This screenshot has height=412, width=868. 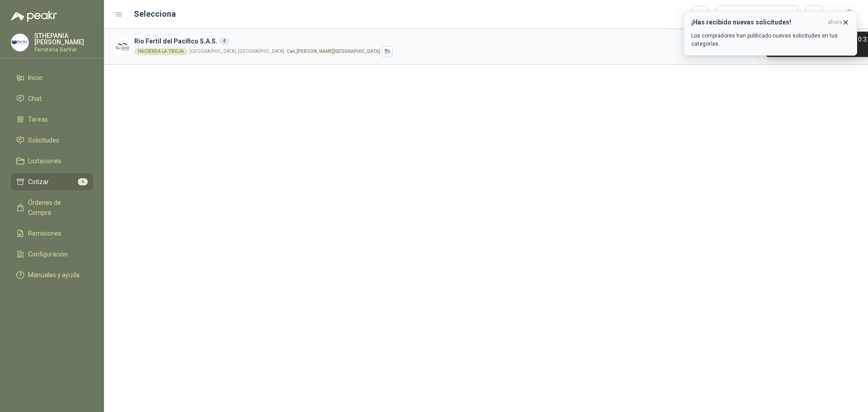 I want to click on p: Los compradores han publicado nuevas solicitudes en tus categorías., so click(x=771, y=40).